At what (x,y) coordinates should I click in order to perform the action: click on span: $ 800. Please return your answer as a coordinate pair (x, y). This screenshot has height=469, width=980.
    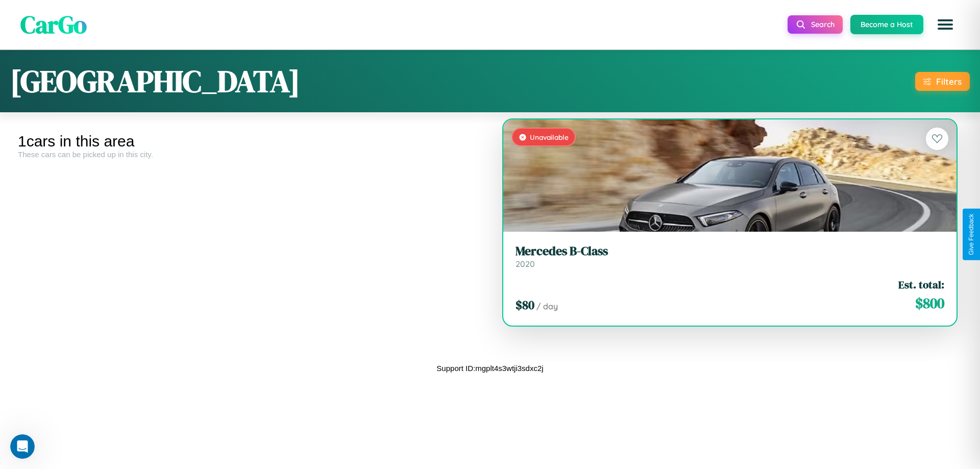
    Looking at the image, I should click on (929, 303).